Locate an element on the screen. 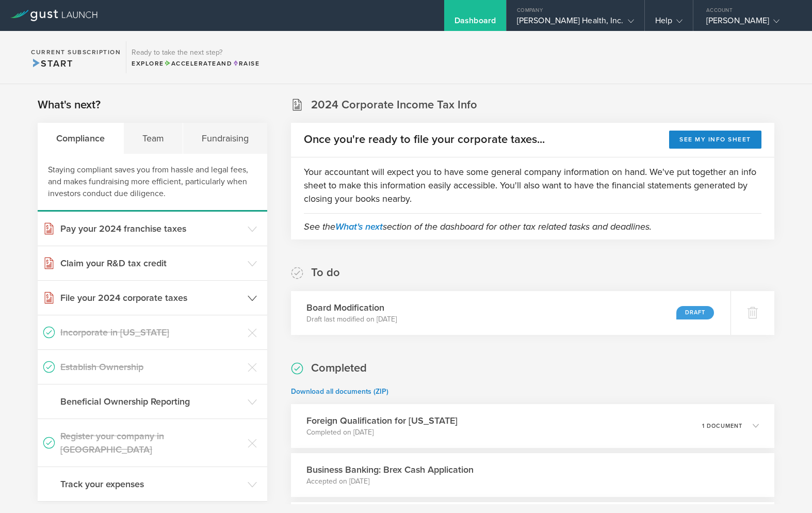 The height and width of the screenshot is (513, 812). div: Help is located at coordinates (669, 23).